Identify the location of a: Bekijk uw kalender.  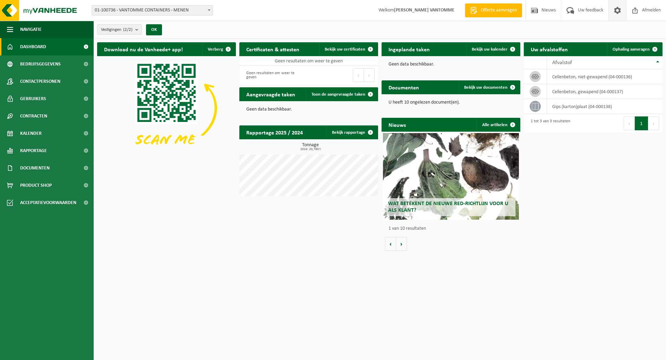
(493, 49).